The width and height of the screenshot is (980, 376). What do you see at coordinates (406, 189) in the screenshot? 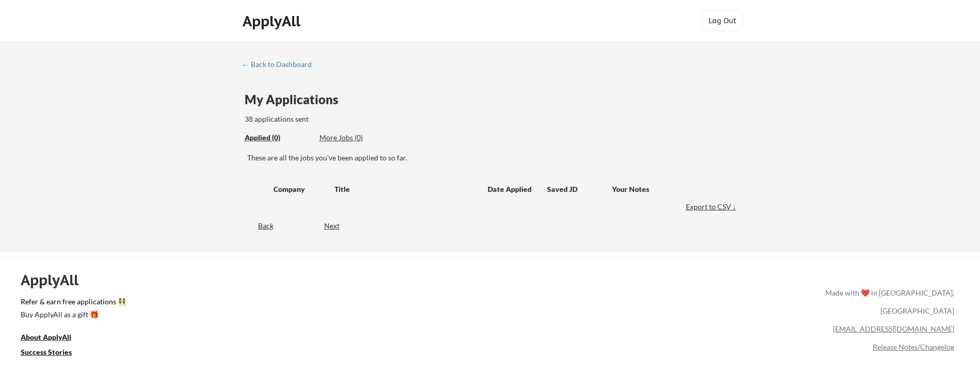
I see `div: Title` at bounding box center [406, 189].